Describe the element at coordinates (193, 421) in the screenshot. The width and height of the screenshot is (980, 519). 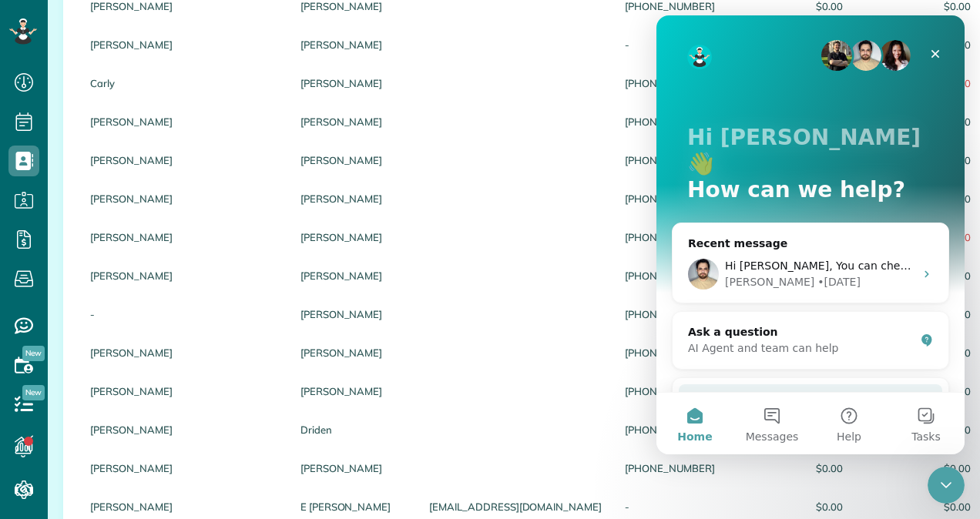
I see `span: Help` at that location.